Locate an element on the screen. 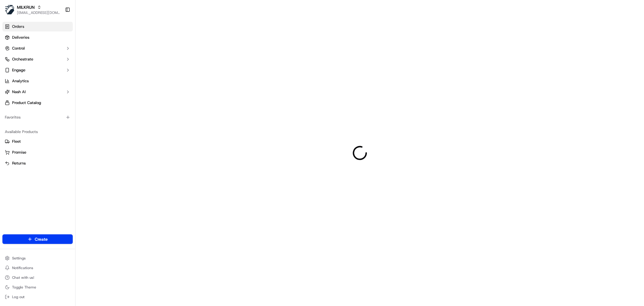  button: Fleet is located at coordinates (37, 141).